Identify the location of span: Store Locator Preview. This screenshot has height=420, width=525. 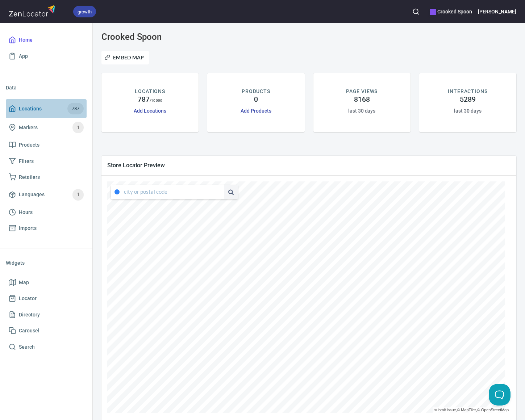
(309, 165).